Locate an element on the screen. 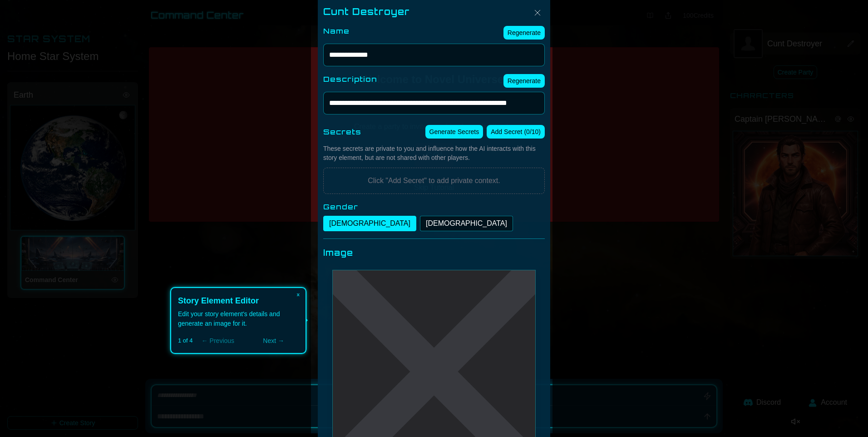  header: Story Element Editor is located at coordinates (238, 301).